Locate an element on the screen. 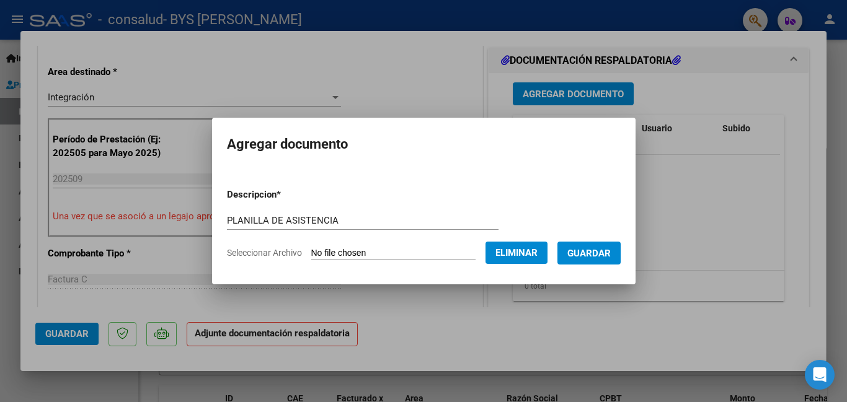  span: Eliminar is located at coordinates (516, 253).